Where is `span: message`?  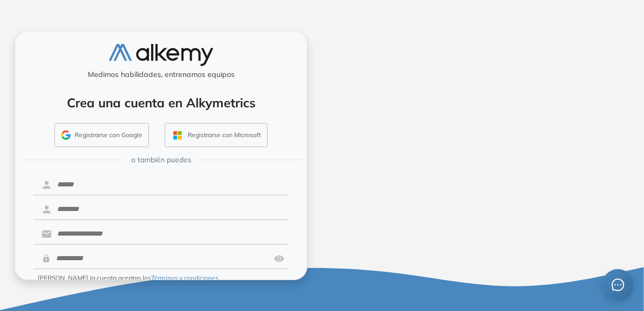 span: message is located at coordinates (618, 285).